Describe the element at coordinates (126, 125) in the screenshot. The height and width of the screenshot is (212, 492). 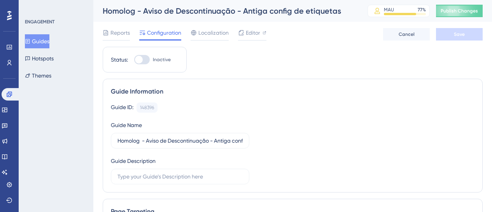
I see `div: Guide Name` at that location.